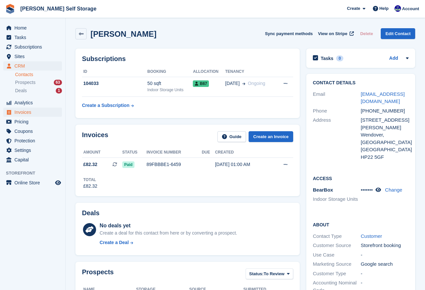 The width and height of the screenshot is (425, 290). I want to click on h2: Contact Details, so click(361, 83).